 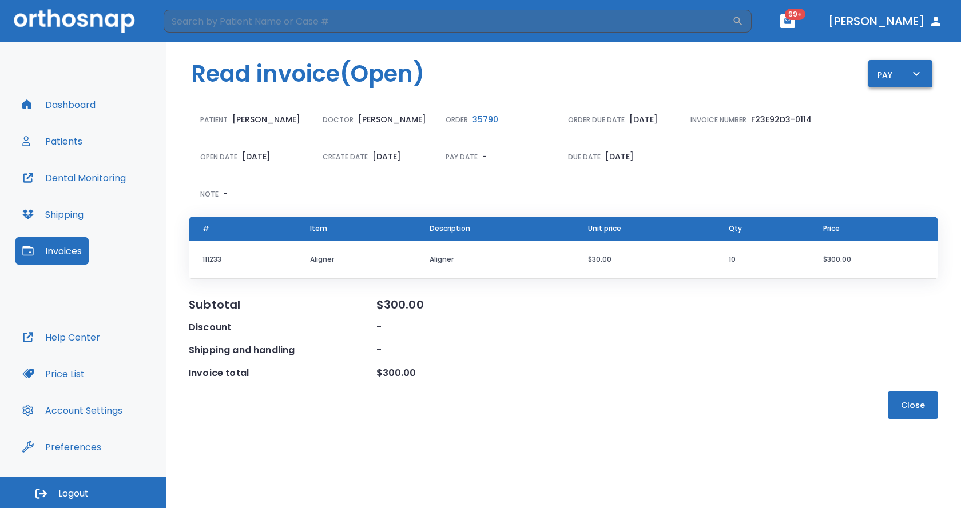 I want to click on img: Orthosnap, so click(x=74, y=21).